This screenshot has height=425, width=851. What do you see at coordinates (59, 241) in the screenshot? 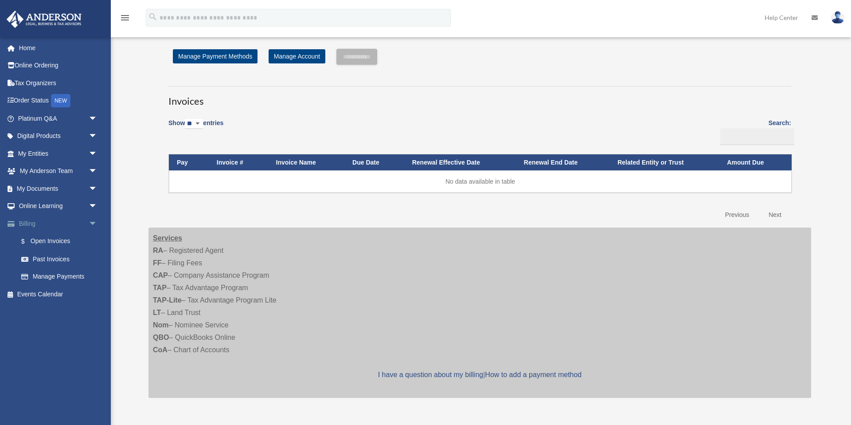
I see `a: $Open Invoices` at bounding box center [59, 241].